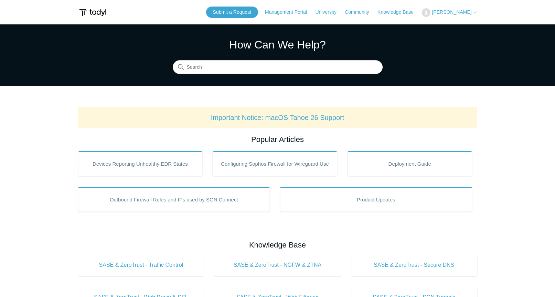  Describe the element at coordinates (278, 245) in the screenshot. I see `h2: Knowledge Base` at that location.